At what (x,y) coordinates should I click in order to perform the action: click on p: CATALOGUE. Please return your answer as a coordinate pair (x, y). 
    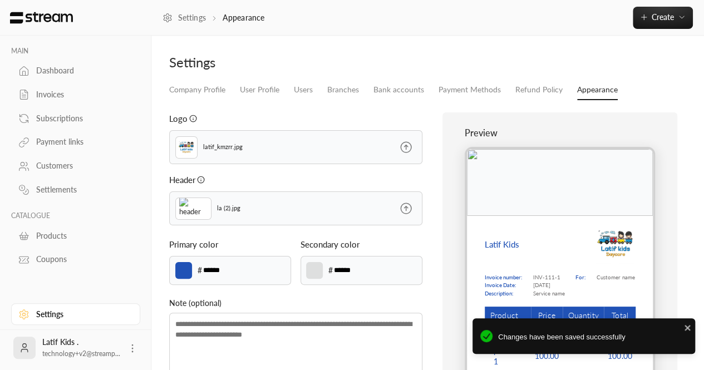
    Looking at the image, I should click on (76, 216).